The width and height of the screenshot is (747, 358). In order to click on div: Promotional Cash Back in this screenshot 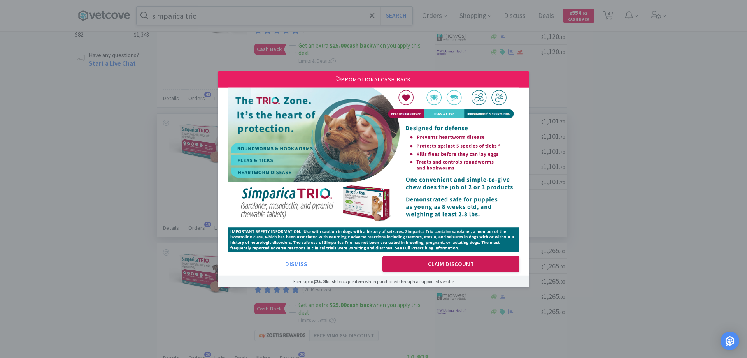, I will do `click(374, 79)`.